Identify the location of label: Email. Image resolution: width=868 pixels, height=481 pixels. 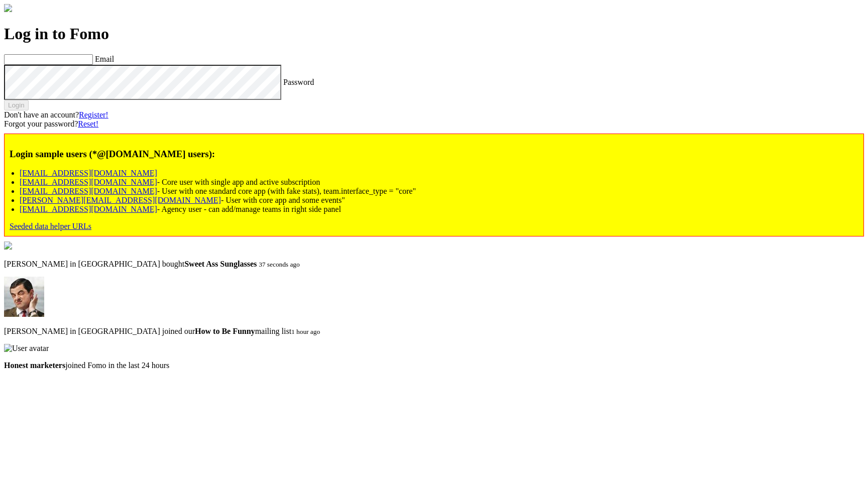
(105, 59).